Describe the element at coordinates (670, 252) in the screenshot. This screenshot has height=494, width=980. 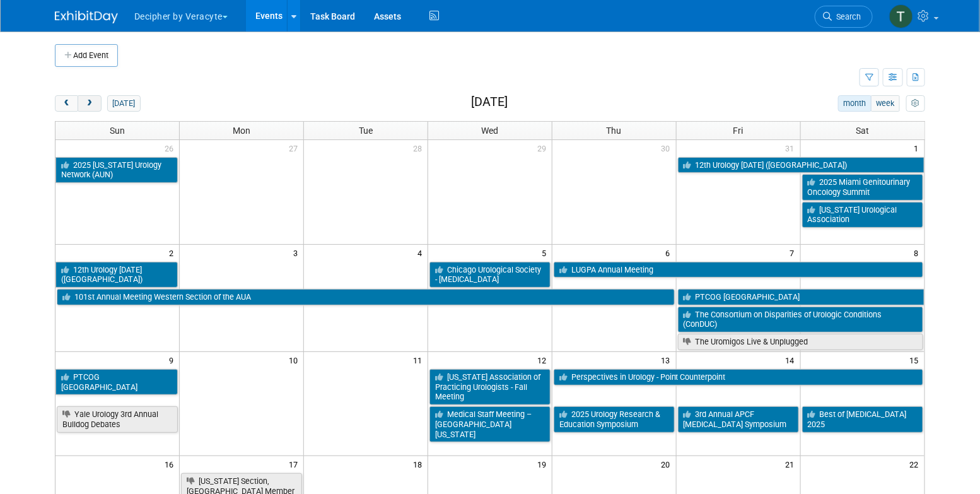
I see `span: 6` at that location.